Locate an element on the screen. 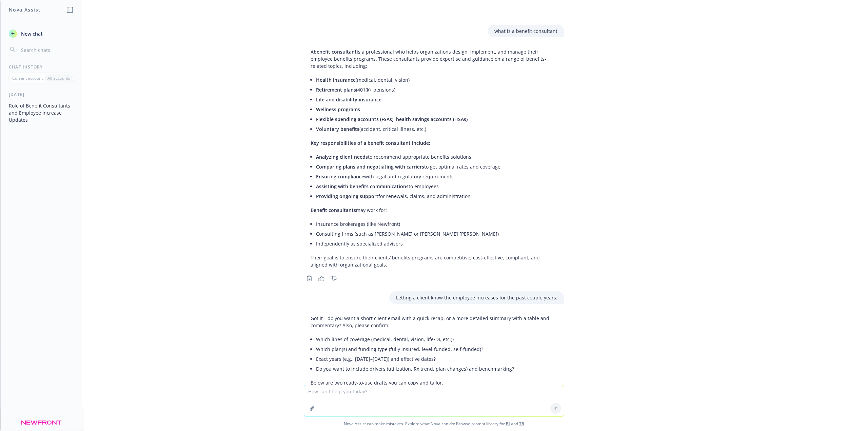  p: Got it—do you want a short client email with a quick recap, or a more detailed summary with a tab... is located at coordinates (434, 322).